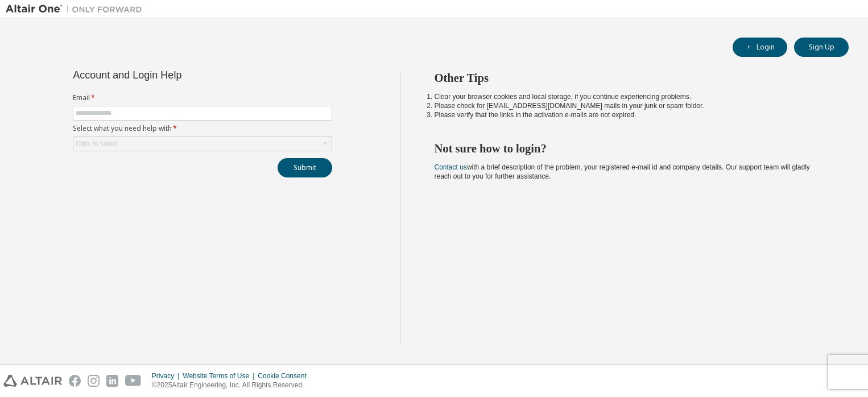 This screenshot has height=397, width=868. What do you see at coordinates (202, 98) in the screenshot?
I see `label: Email` at bounding box center [202, 98].